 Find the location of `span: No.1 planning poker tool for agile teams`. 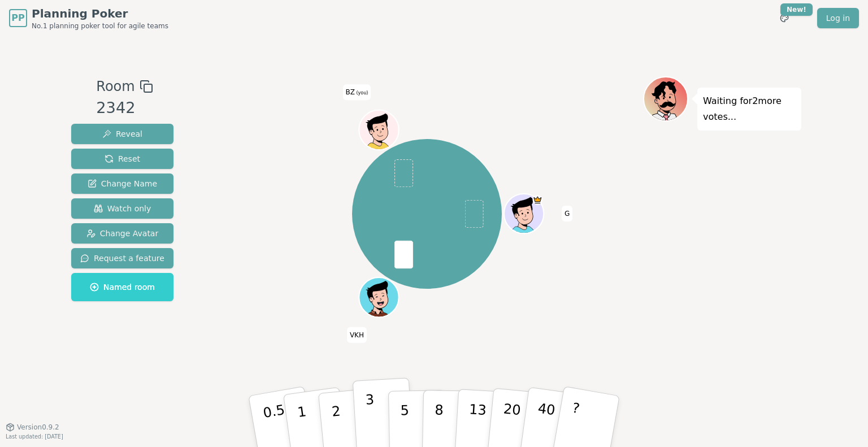

span: No.1 planning poker tool for agile teams is located at coordinates (100, 26).